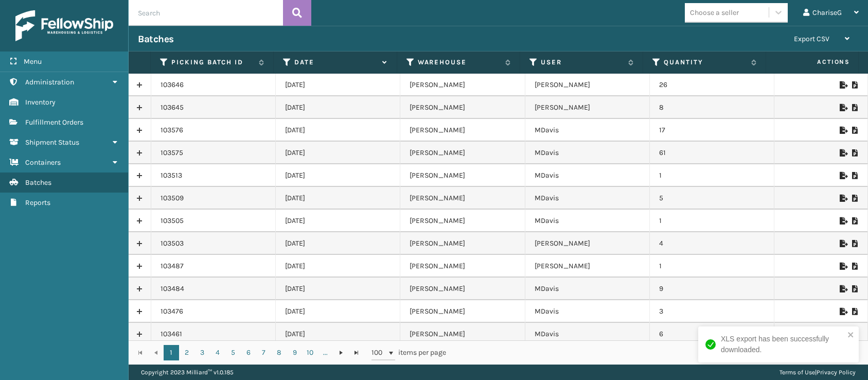  I want to click on img: logo, so click(64, 26).